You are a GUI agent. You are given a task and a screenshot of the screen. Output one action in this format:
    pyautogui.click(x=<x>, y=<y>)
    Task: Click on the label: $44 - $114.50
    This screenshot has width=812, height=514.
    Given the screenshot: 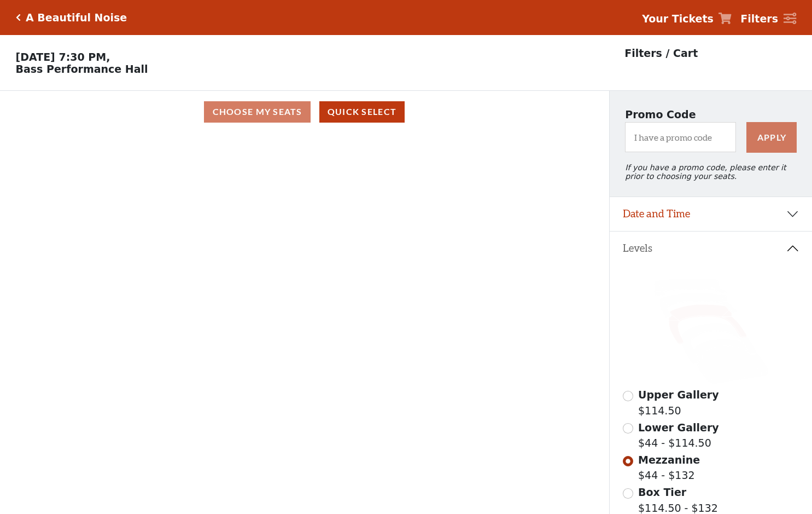 What is the action you would take?
    pyautogui.click(x=679, y=435)
    